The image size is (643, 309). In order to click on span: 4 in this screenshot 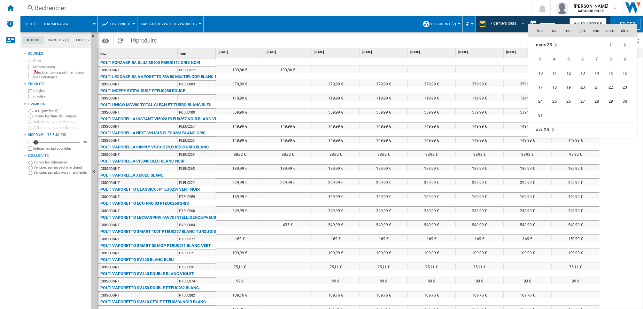, I will do `click(555, 59)`.